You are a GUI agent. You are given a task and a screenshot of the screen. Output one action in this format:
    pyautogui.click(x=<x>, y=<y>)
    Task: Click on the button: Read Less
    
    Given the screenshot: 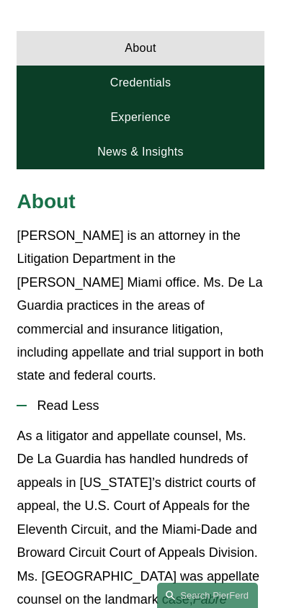 What is the action you would take?
    pyautogui.click(x=140, y=405)
    